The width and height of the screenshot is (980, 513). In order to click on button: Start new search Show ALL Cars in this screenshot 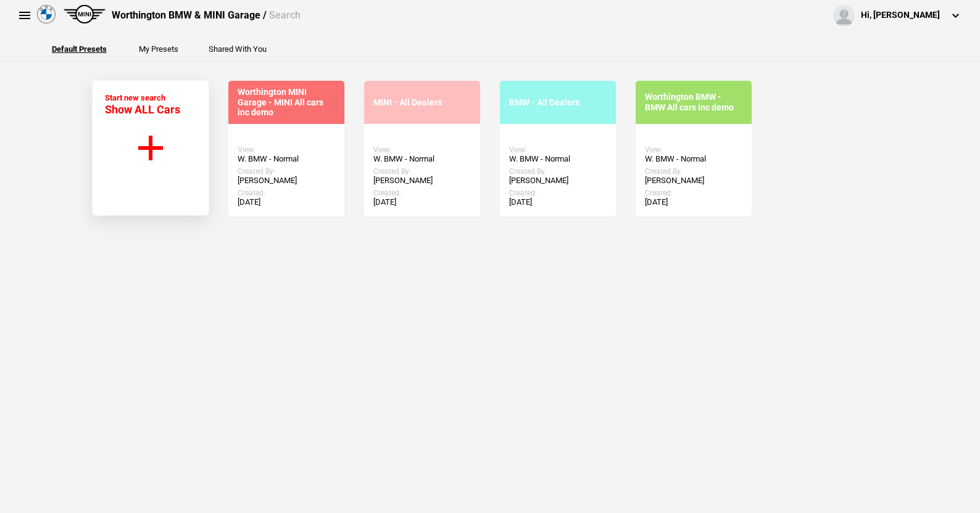, I will do `click(151, 148)`.